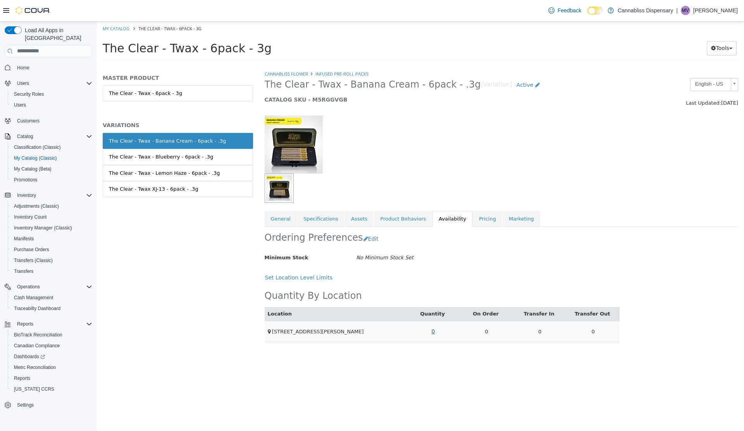  Describe the element at coordinates (20, 105) in the screenshot. I see `a: Users` at that location.